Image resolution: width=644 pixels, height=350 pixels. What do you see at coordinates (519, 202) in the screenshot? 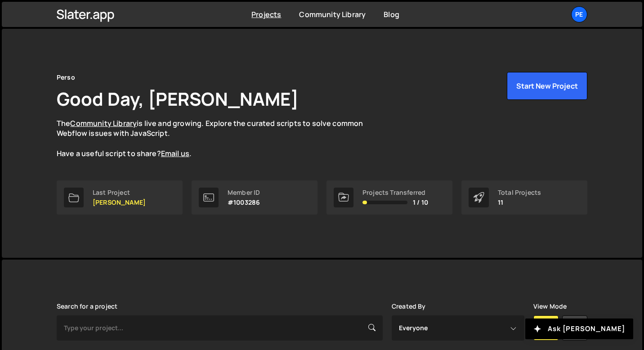
I see `p: 11` at bounding box center [519, 202].